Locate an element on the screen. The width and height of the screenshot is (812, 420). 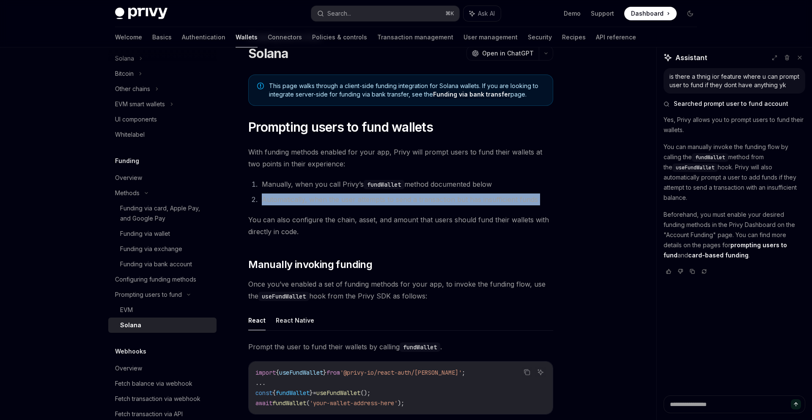
div: is there a thnig ior feature where u can prompt user to fund if they dont have anything yk is located at coordinates (735, 81).